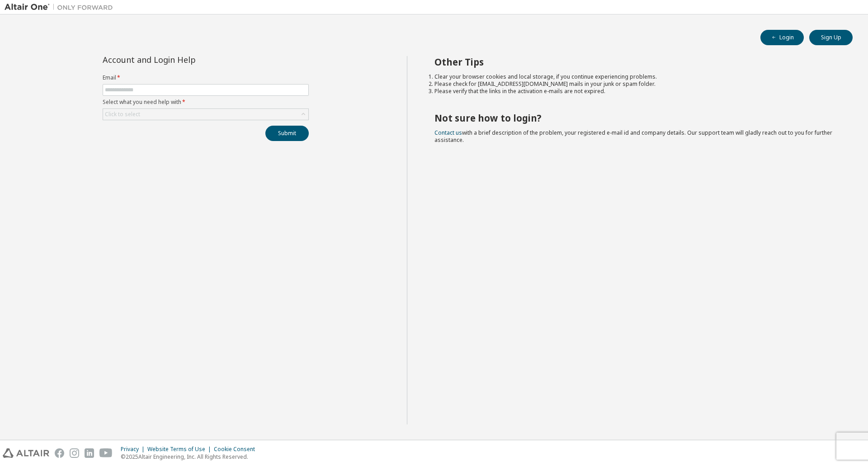 The image size is (868, 466). What do you see at coordinates (448, 132) in the screenshot?
I see `a: Contact us` at bounding box center [448, 132].